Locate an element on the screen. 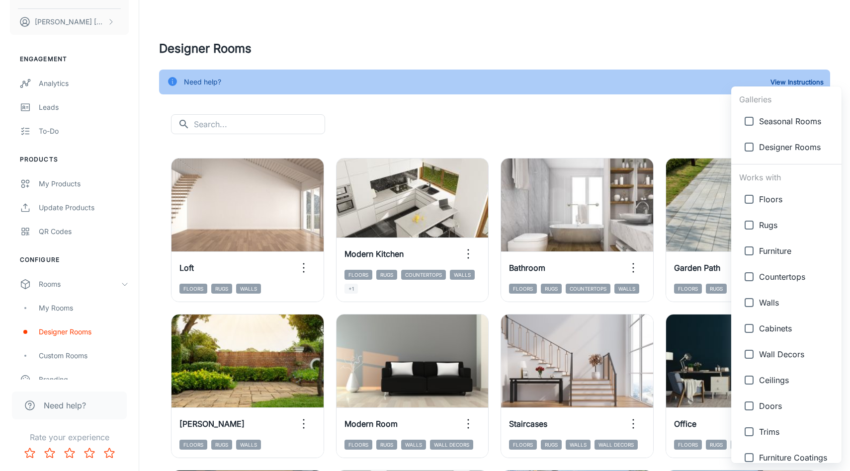 The width and height of the screenshot is (850, 471). span: Walls is located at coordinates (797, 303).